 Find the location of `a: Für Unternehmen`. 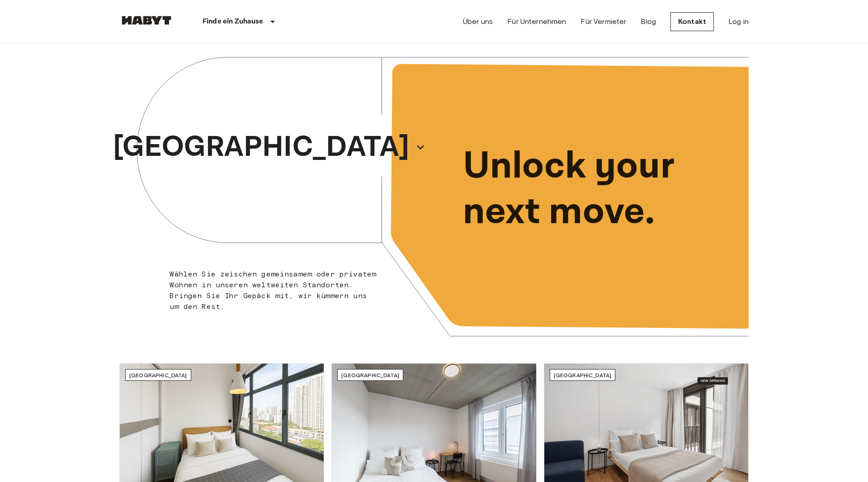

a: Für Unternehmen is located at coordinates (536, 21).